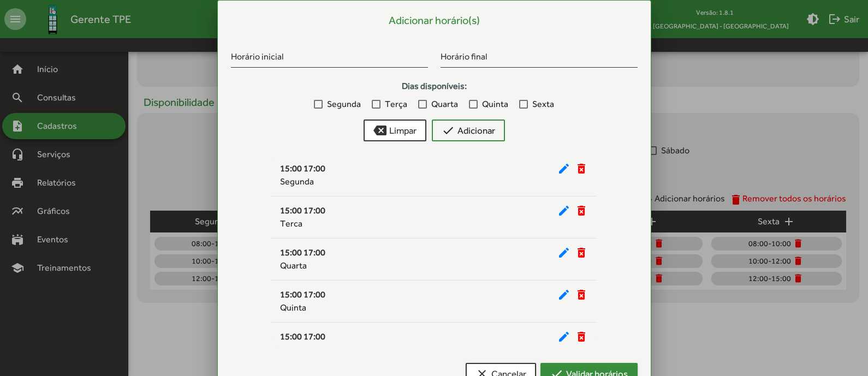 The image size is (868, 376). What do you see at coordinates (469, 130) in the screenshot?
I see `button: Adicionar` at bounding box center [469, 130].